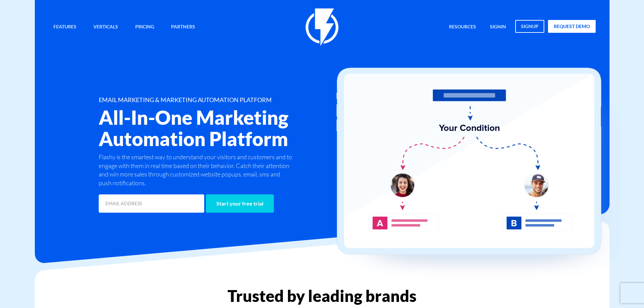  Describe the element at coordinates (106, 27) in the screenshot. I see `a: Verticals` at that location.